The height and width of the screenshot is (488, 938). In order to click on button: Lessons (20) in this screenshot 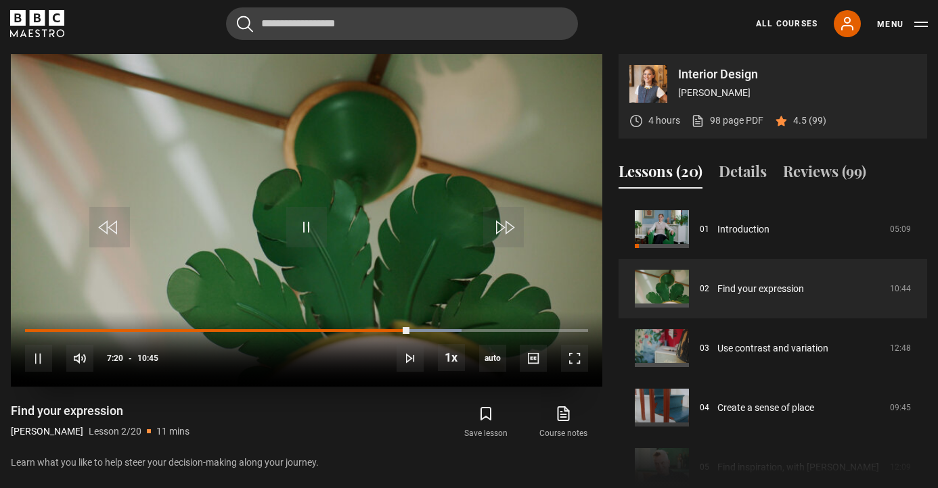, I will do `click(660, 175)`.